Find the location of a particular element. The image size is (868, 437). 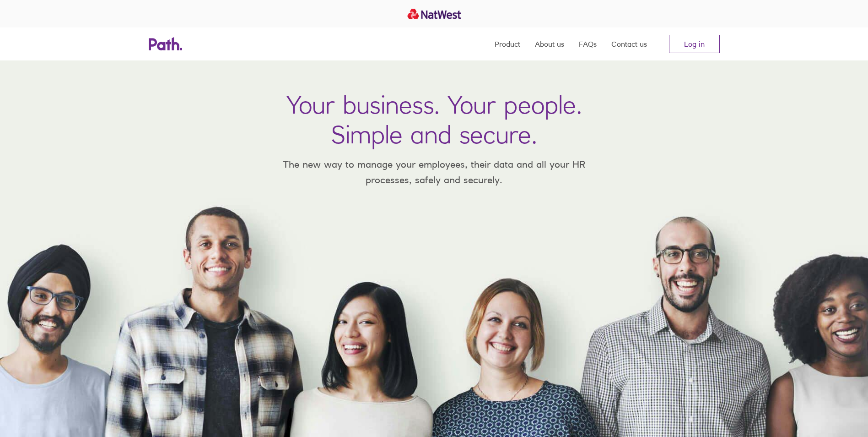

a: About us is located at coordinates (550, 44).